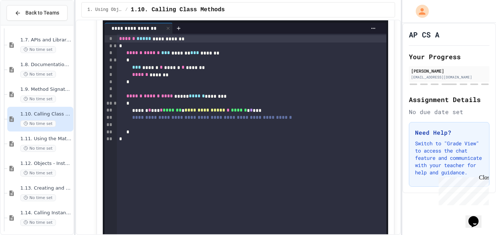 This screenshot has height=235, width=496. What do you see at coordinates (46, 65) in the screenshot?
I see `span: 1.8. Documentation with Comments and Preconditions` at bounding box center [46, 65].